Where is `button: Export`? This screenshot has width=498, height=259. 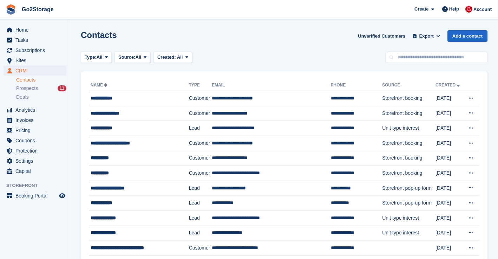 button: Export is located at coordinates (427, 36).